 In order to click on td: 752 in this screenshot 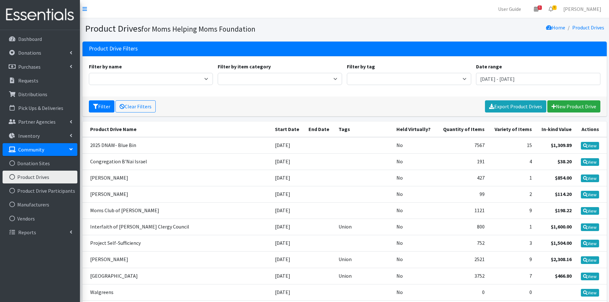, I will do `click(463, 243)`.